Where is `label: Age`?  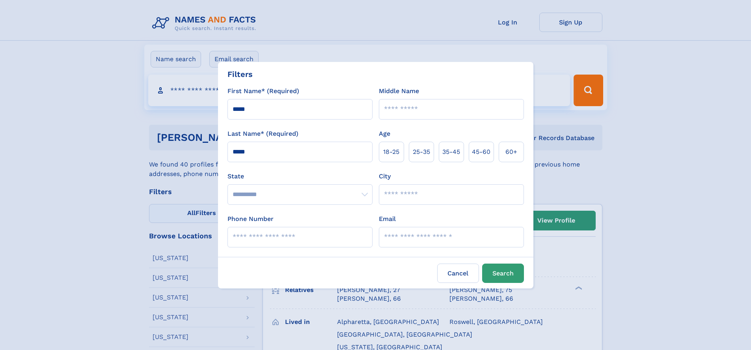
label: Age is located at coordinates (384, 134).